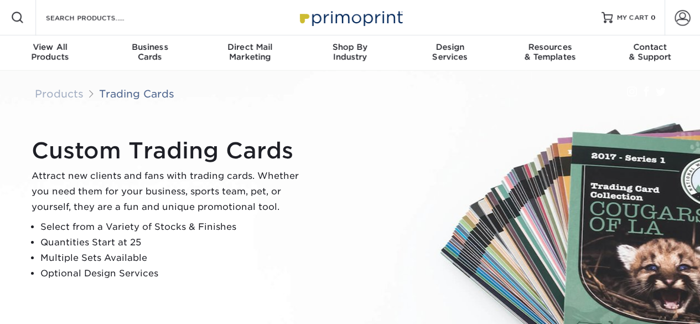  I want to click on span: Design, so click(450, 47).